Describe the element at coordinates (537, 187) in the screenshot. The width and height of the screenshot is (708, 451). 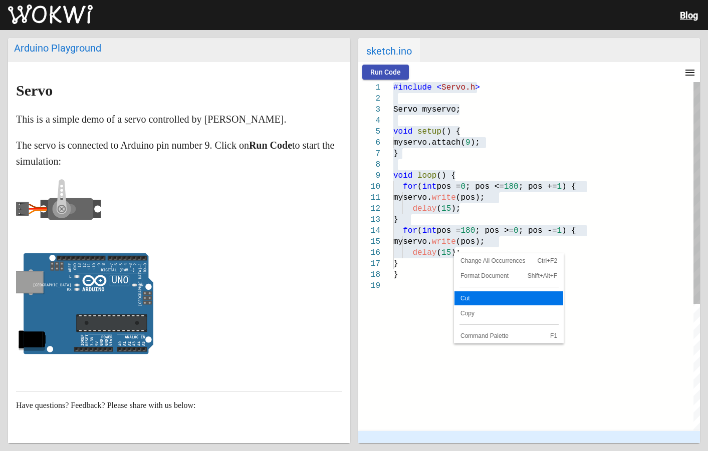
I see `span: ; pos +=` at that location.